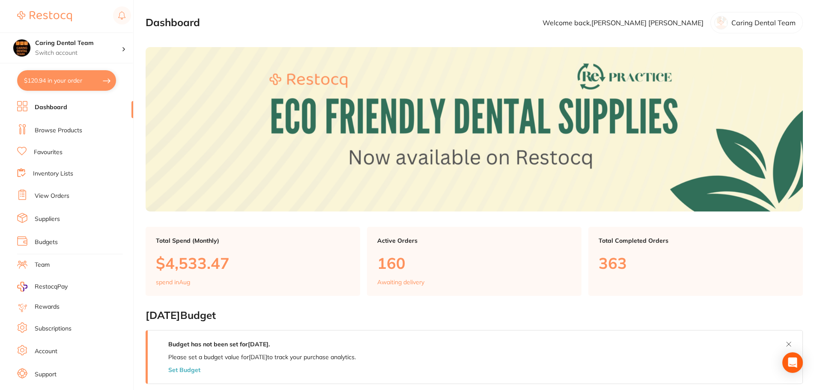 This screenshot has width=820, height=390. What do you see at coordinates (66, 80) in the screenshot?
I see `button: $120.94 in your order` at bounding box center [66, 80].